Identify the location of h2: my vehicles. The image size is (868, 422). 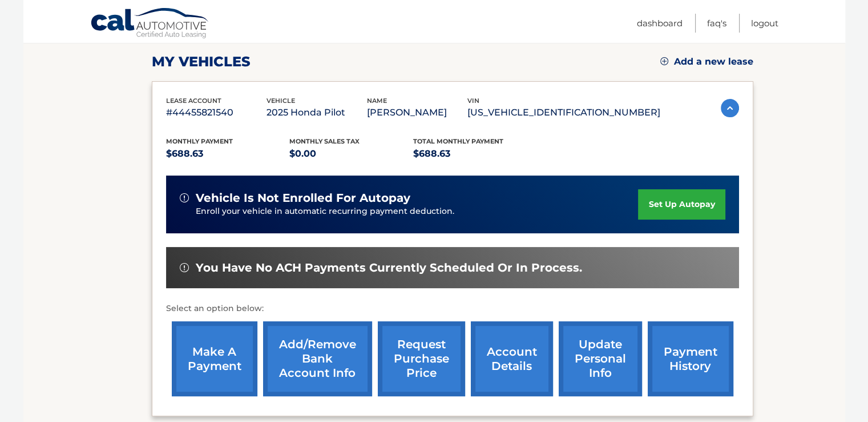
(201, 62).